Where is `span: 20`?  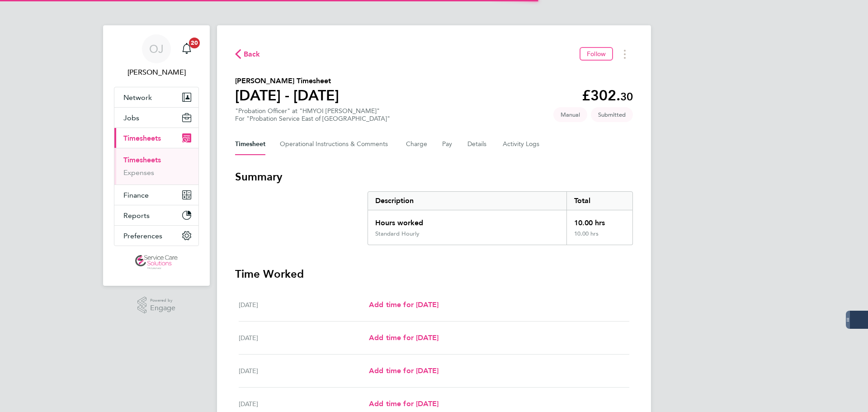 span: 20 is located at coordinates (194, 43).